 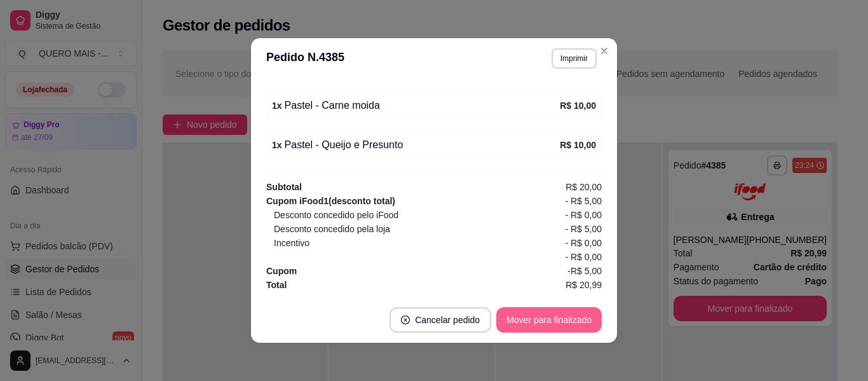 I want to click on div: Pastel - Carne moida, so click(x=415, y=105).